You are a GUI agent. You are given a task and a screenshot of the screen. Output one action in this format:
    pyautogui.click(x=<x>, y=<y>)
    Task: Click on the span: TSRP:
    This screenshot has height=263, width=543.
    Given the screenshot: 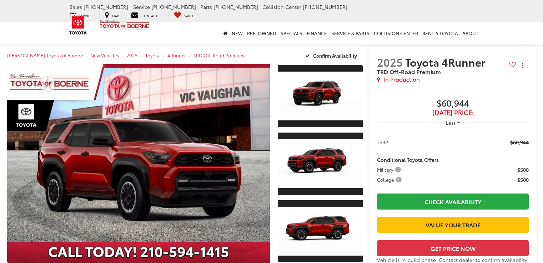 What is the action you would take?
    pyautogui.click(x=383, y=142)
    